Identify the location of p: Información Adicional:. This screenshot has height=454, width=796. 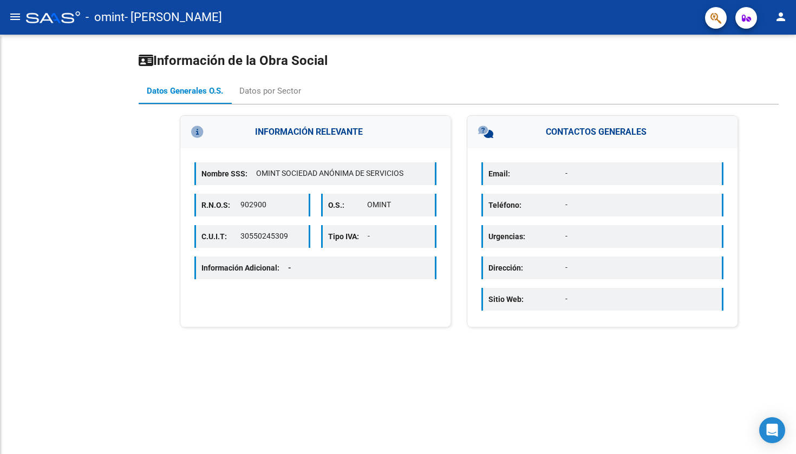
(251, 268).